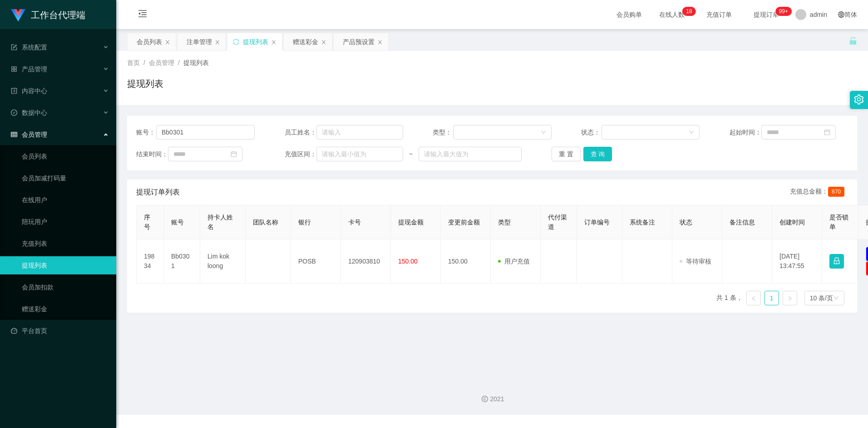  Describe the element at coordinates (29, 69) in the screenshot. I see `span: 产品管理` at that location.